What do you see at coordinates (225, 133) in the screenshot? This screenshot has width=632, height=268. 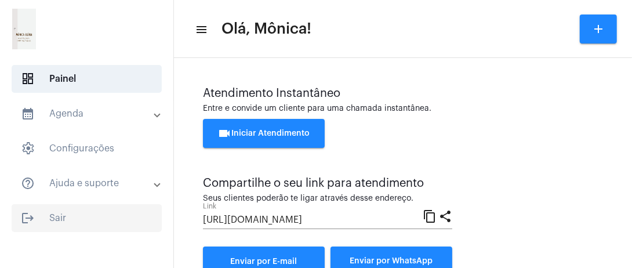 I see `mat-icon: videocam` at bounding box center [225, 133].